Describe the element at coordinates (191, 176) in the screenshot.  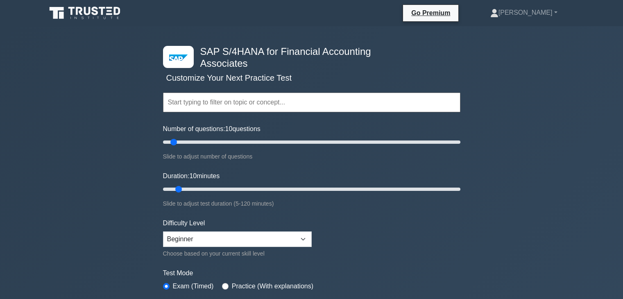
I see `label: Duration: minutes` at that location.